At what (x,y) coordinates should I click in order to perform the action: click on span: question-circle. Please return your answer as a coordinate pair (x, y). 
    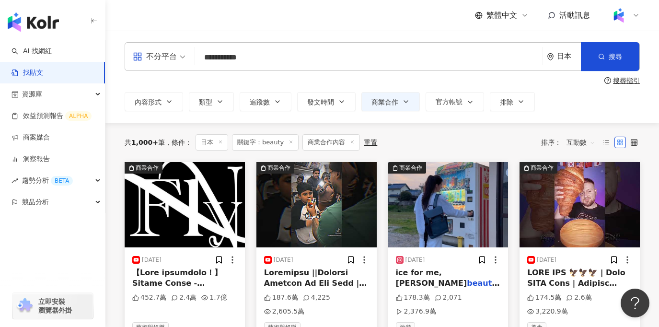
    Looking at the image, I should click on (608, 81).